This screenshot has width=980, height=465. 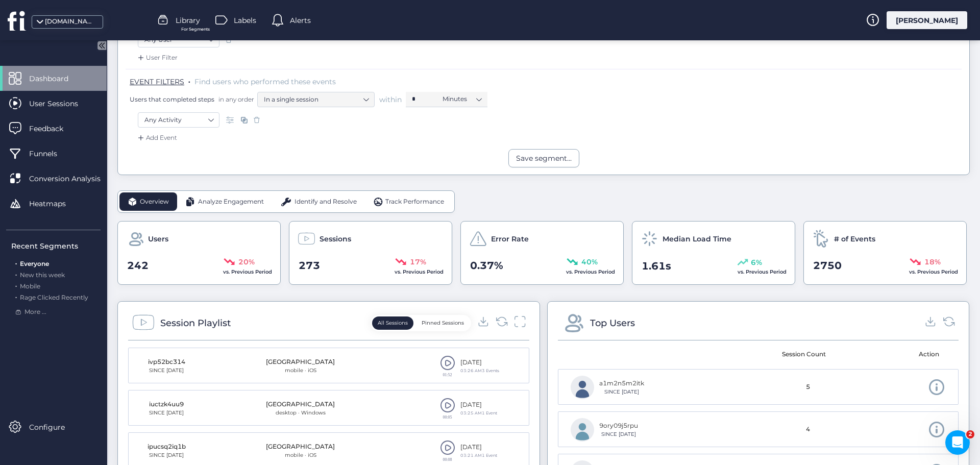 I want to click on div: 01:52, so click(x=448, y=375).